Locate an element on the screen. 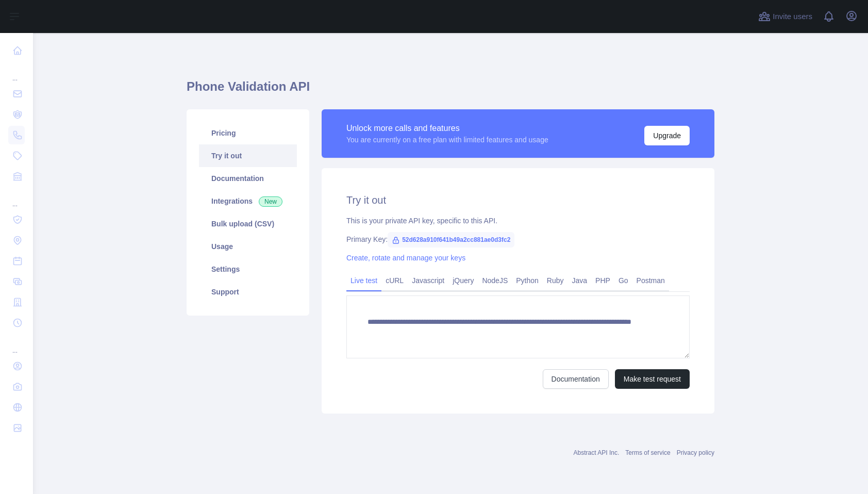 The width and height of the screenshot is (868, 494). a: cURL is located at coordinates (394, 280).